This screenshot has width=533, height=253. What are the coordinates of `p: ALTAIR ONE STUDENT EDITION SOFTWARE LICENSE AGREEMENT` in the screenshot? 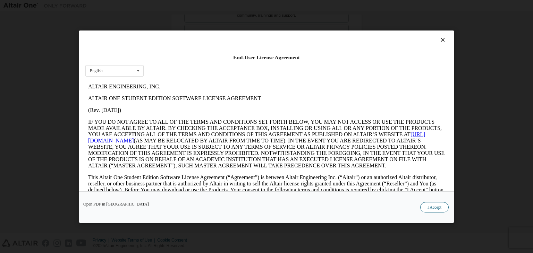 It's located at (181, 18).